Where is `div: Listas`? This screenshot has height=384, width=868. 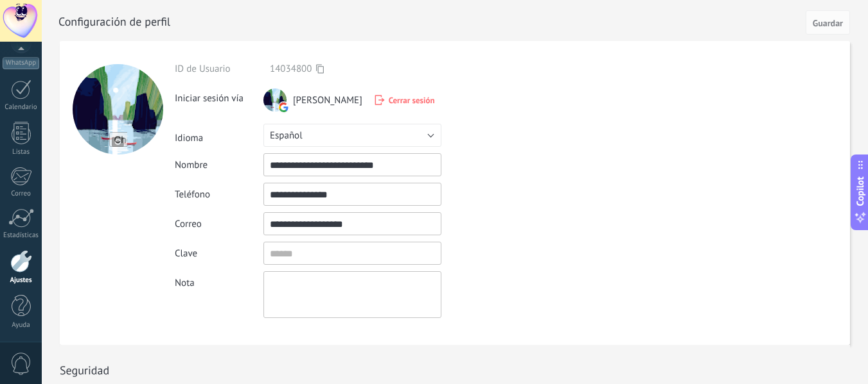 div: Listas is located at coordinates (21, 152).